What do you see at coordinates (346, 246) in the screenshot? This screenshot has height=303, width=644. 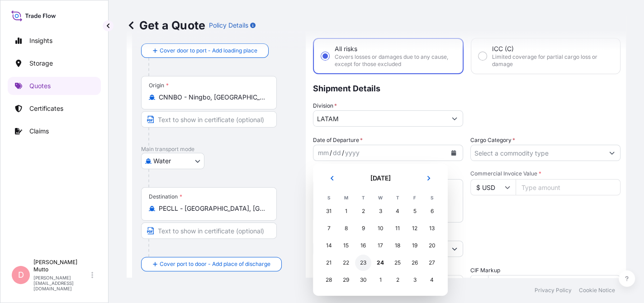 I see `div: Monday, September 15, 2025` at bounding box center [346, 246].